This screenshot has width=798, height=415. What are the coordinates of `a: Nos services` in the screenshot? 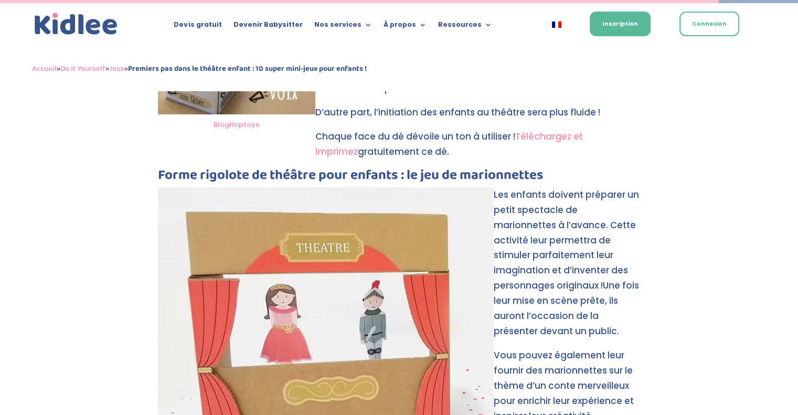 It's located at (343, 27).